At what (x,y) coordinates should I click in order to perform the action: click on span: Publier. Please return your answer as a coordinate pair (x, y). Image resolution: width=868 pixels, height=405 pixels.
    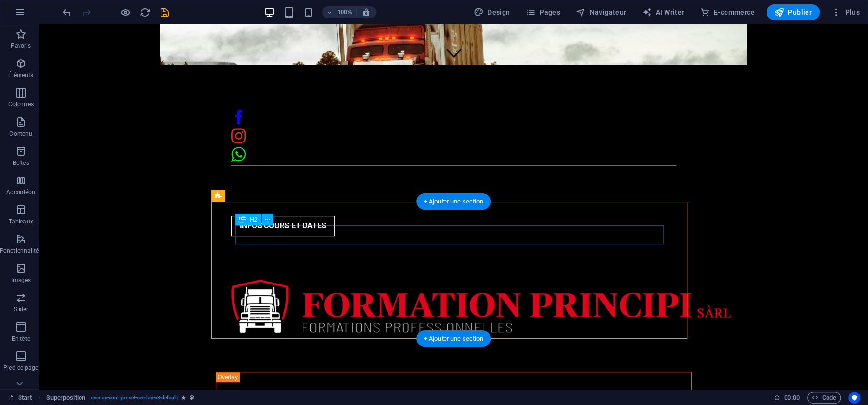
    Looking at the image, I should click on (793, 12).